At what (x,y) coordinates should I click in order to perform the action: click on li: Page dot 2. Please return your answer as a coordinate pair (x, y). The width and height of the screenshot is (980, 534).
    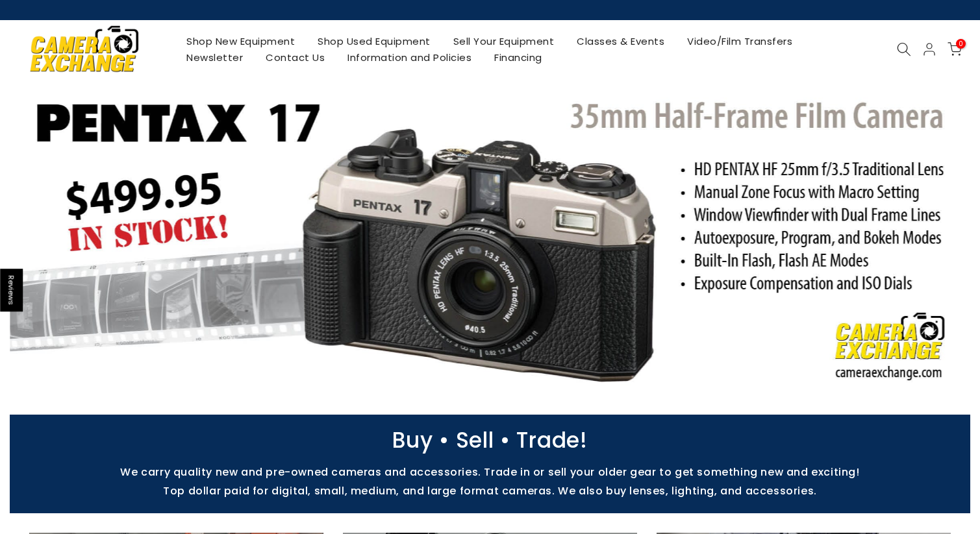
    Looking at the image, I should click on (470, 380).